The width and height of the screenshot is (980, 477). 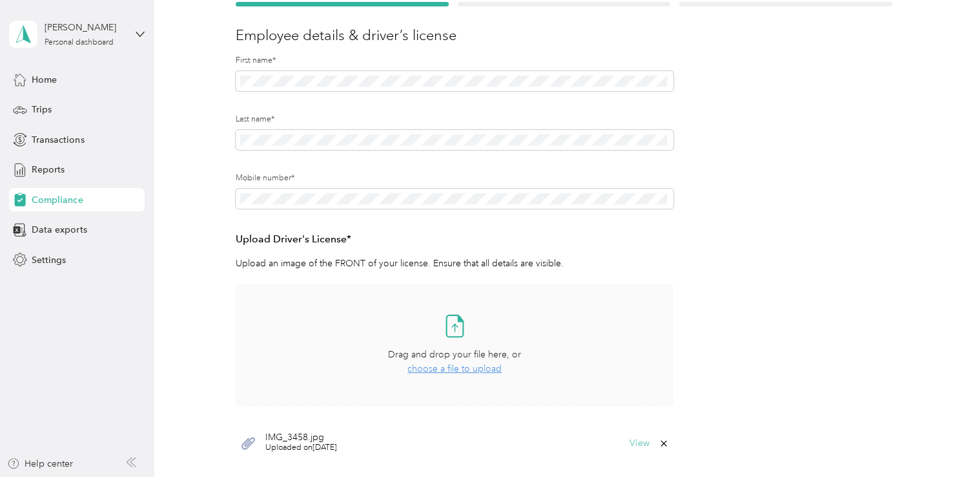 I want to click on div: Help center, so click(x=40, y=463).